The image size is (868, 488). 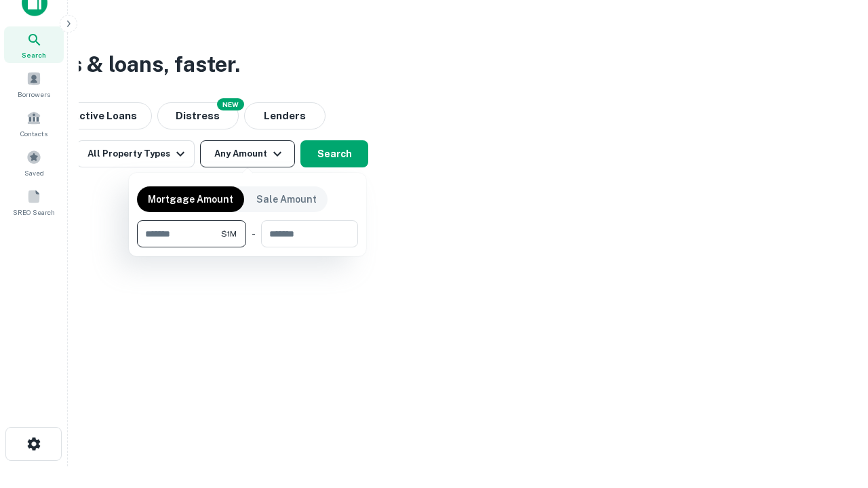 What do you see at coordinates (286, 199) in the screenshot?
I see `p: Sale Amount` at bounding box center [286, 199].